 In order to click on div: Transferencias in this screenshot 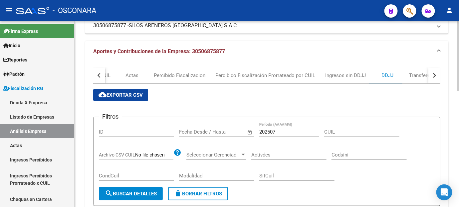, I will do `click(425, 75)`.